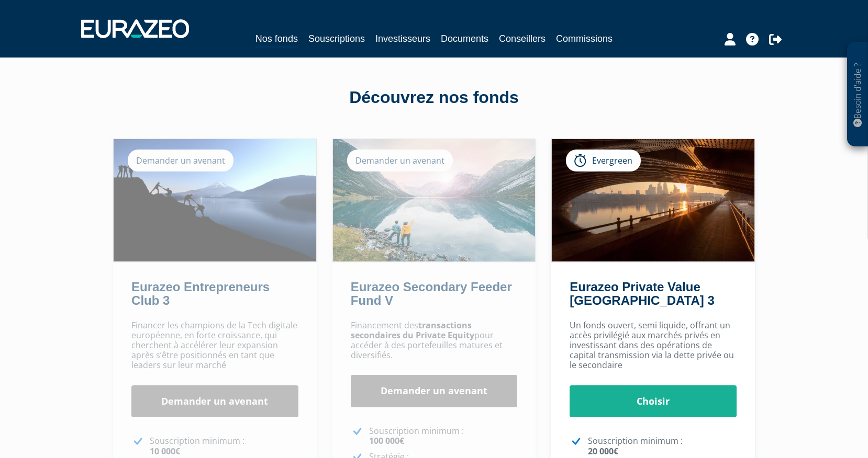 The width and height of the screenshot is (868, 458). I want to click on strong: transactions secondaires du Private Equity, so click(413, 330).